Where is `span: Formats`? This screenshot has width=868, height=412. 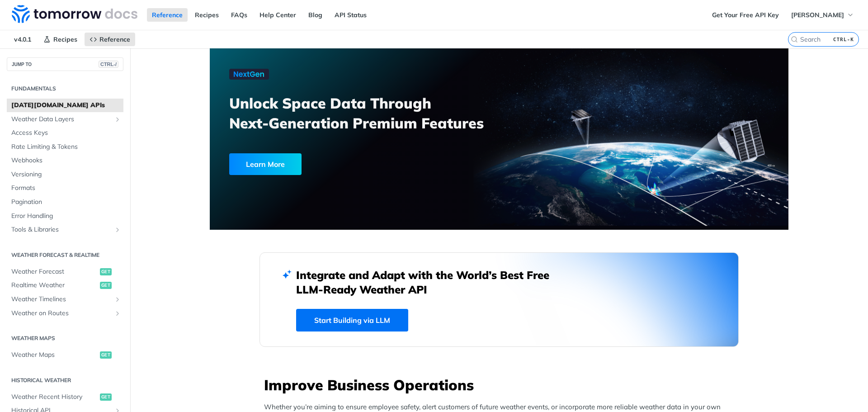 span: Formats is located at coordinates (66, 188).